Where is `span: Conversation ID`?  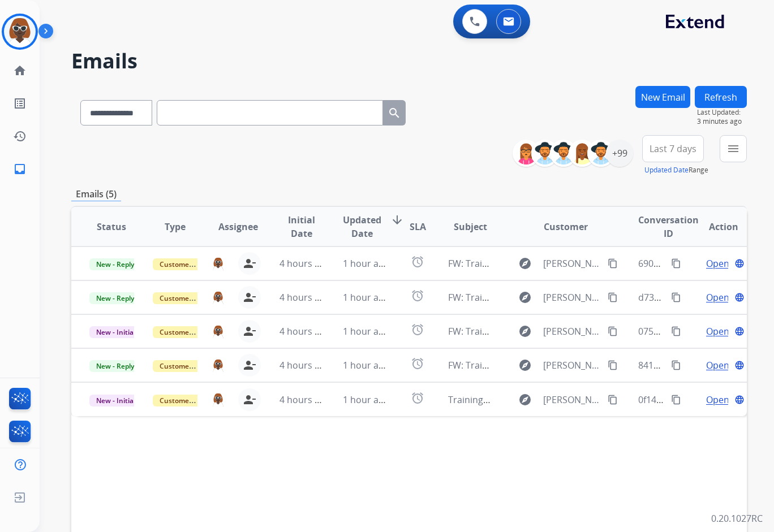 span: Conversation ID is located at coordinates (668, 227).